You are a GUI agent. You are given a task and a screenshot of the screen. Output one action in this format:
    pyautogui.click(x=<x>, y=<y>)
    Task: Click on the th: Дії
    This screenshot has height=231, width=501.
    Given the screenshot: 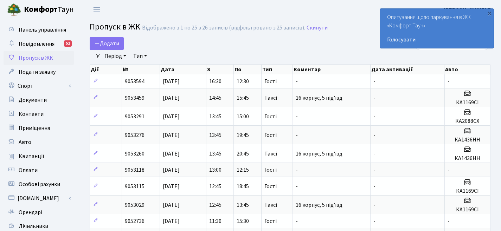 What is the action you would take?
    pyautogui.click(x=106, y=70)
    